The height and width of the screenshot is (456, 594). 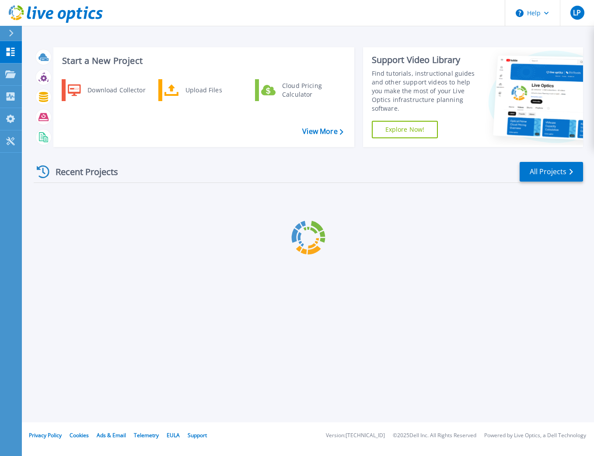 I want to click on li: Powered by Live Optics, a Dell Technology, so click(x=535, y=435).